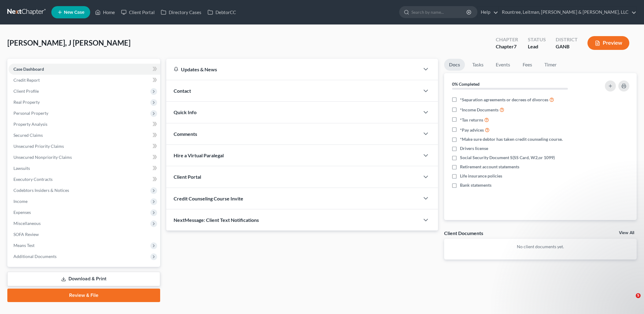 This screenshot has width=644, height=314. I want to click on div: Lead, so click(537, 47).